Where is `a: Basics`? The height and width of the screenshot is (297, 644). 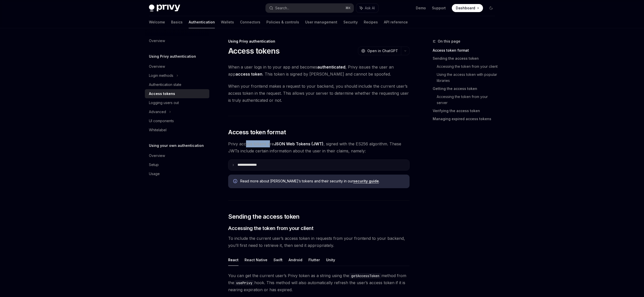
a: Basics is located at coordinates (177, 22).